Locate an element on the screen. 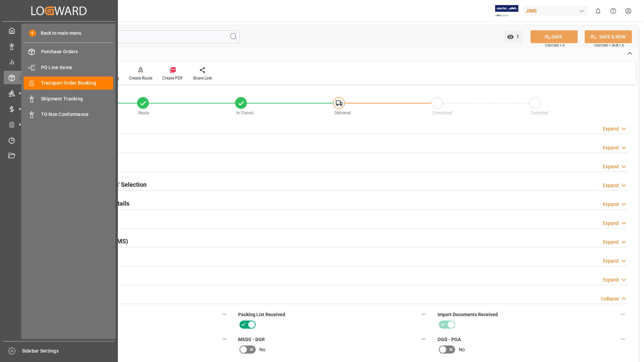  span: Back to main menu is located at coordinates (59, 33).